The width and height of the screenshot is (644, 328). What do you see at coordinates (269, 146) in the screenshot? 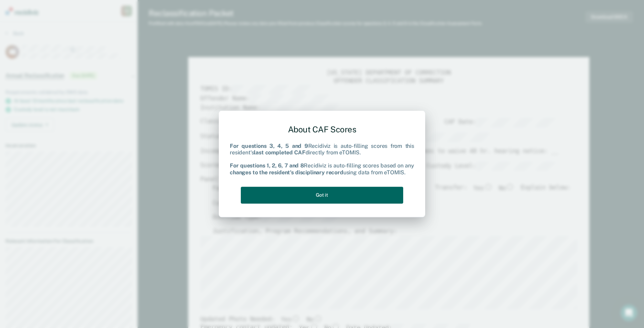
I see `b: For questions 3, 4, 5 and 9` at bounding box center [269, 146].